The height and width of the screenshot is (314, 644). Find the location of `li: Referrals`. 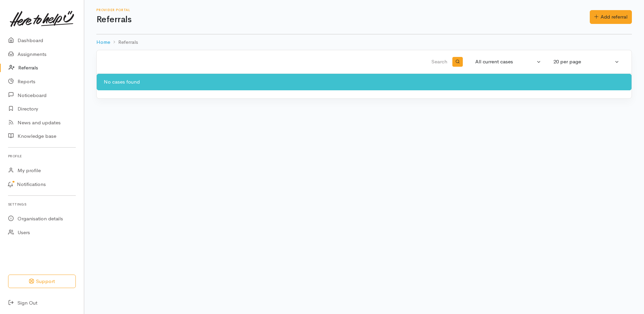

li: Referrals is located at coordinates (124, 42).